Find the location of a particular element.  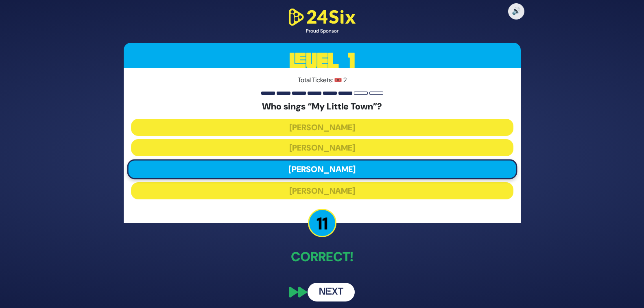

p: Total Tickets: 🎟️ 2 is located at coordinates (322, 80).